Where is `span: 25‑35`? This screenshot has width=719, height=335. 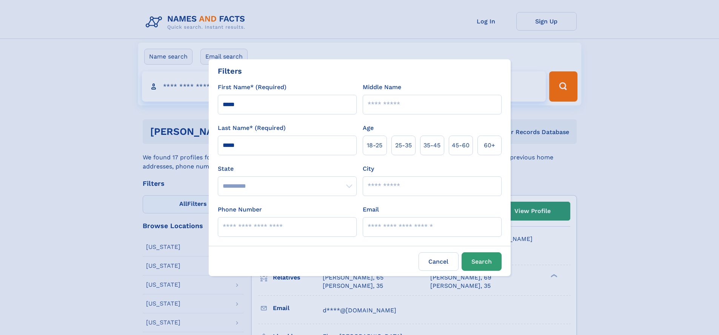 span: 25‑35 is located at coordinates (403, 145).